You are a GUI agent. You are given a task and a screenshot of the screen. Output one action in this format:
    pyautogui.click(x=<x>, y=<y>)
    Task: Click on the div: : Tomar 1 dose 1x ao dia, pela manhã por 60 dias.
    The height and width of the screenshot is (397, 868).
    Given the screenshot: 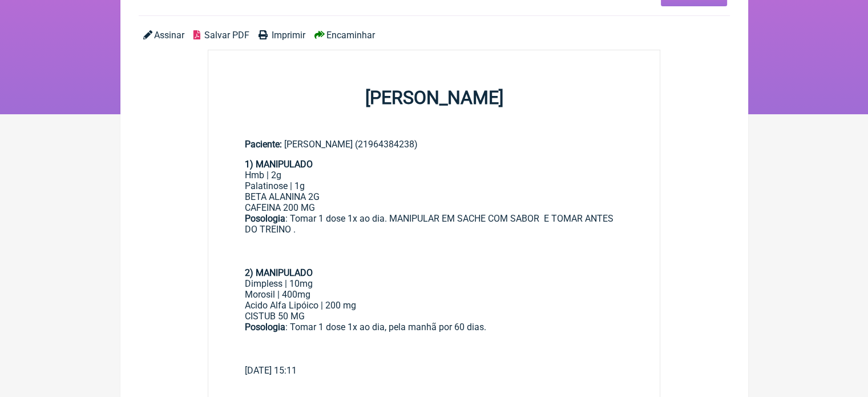 What is the action you would take?
    pyautogui.click(x=434, y=333)
    